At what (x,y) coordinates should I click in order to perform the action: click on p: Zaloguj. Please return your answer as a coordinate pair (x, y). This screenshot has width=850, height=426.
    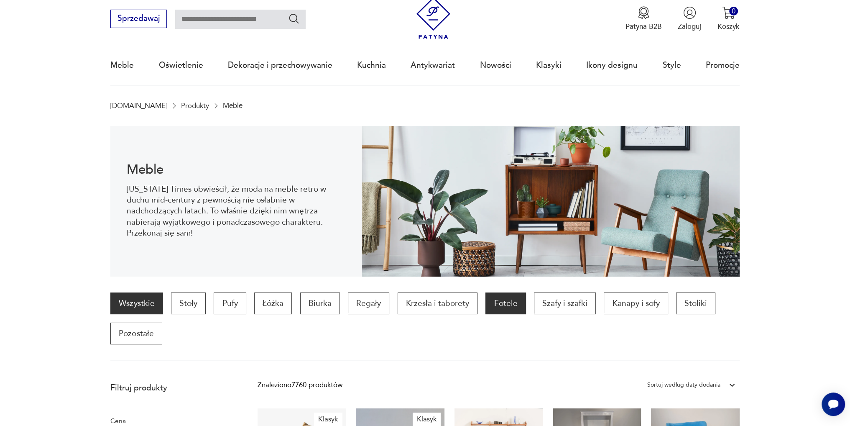
    Looking at the image, I should click on (690, 26).